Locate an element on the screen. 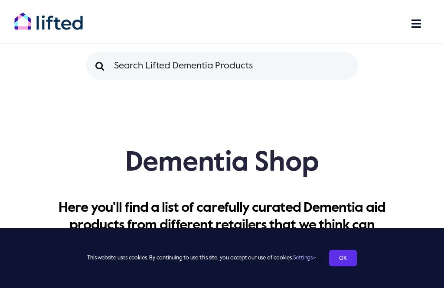  a: lifted-logo is located at coordinates (49, 16).